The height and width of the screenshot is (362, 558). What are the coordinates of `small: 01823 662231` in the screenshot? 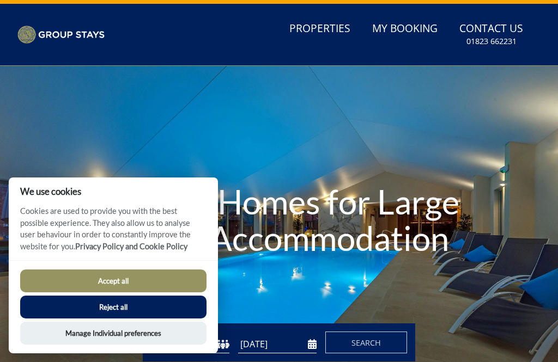 It's located at (492, 41).